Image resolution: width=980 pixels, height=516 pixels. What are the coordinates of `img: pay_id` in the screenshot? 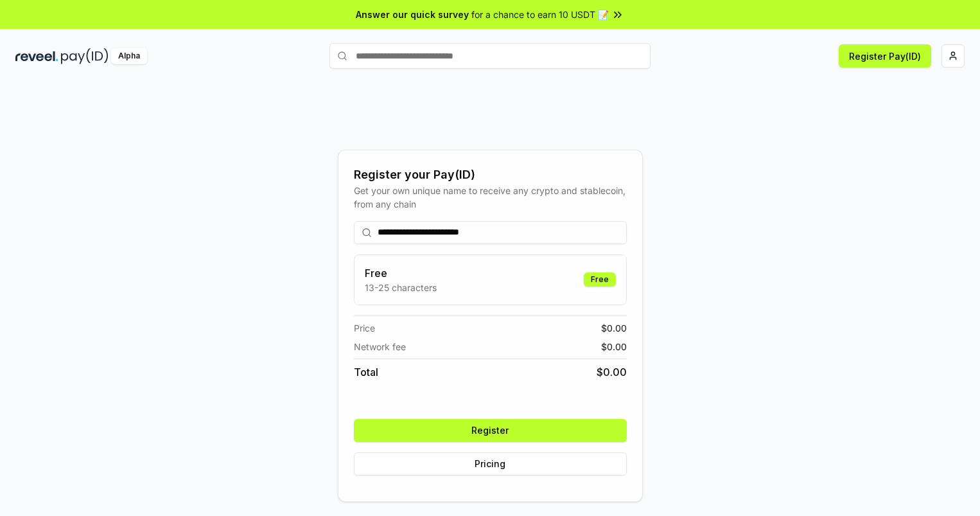 It's located at (85, 56).